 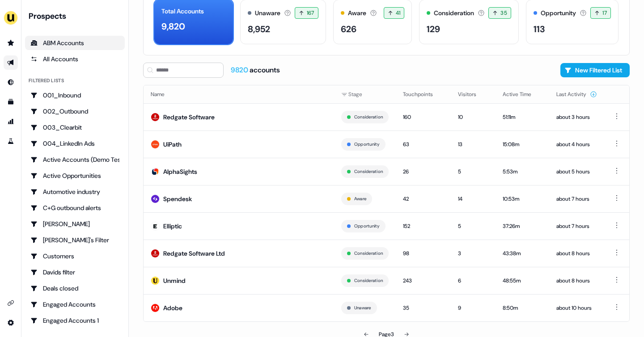 What do you see at coordinates (74, 143) in the screenshot?
I see `div: 004_LinkedIn Ads` at bounding box center [74, 143].